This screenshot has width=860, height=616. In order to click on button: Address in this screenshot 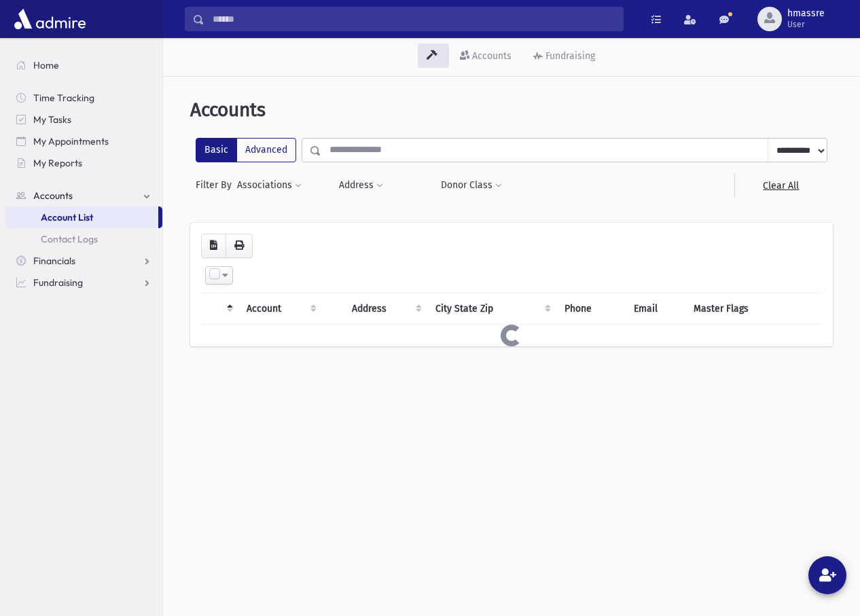, I will do `click(361, 185)`.